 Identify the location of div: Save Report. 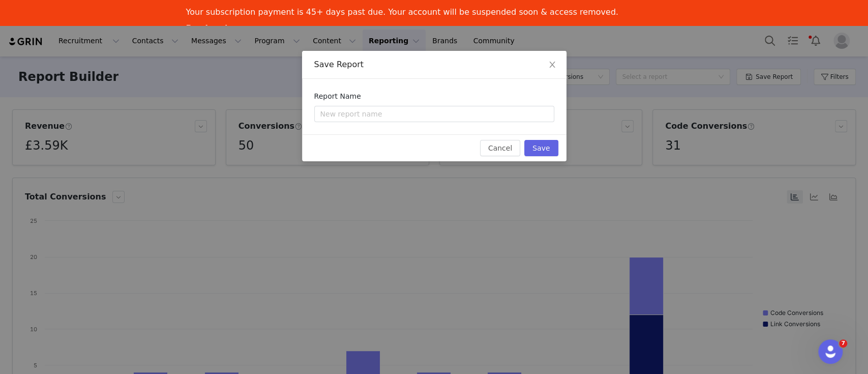
(434, 65).